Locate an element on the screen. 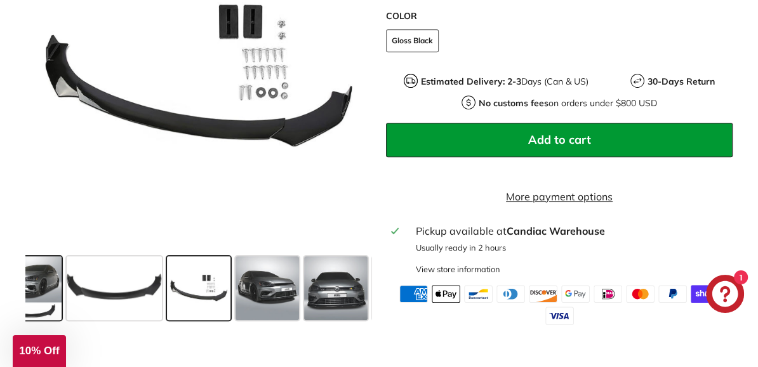 This screenshot has width=758, height=367. strong: Estimated Delivery: 2-3 is located at coordinates (471, 81).